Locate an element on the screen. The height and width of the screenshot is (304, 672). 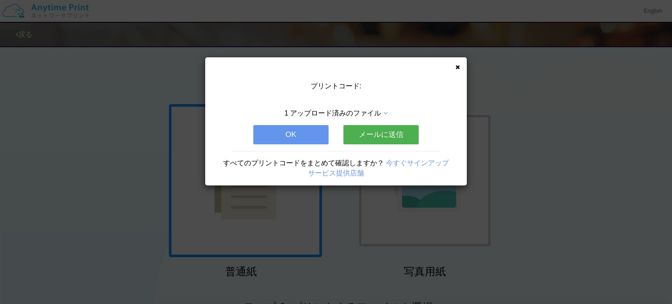
span: 1 アップロード済みのファイル is located at coordinates (333, 113).